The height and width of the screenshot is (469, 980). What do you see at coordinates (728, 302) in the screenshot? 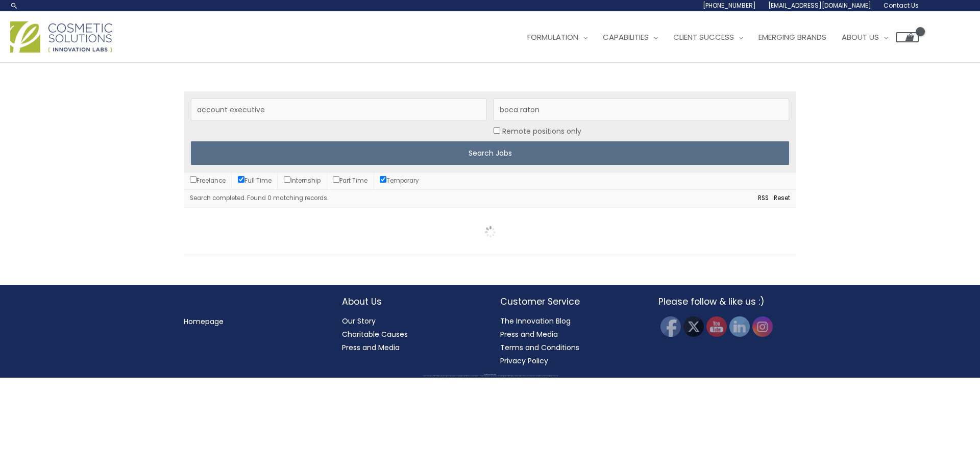
I see `h2: Please follow & like us :)` at bounding box center [728, 302].